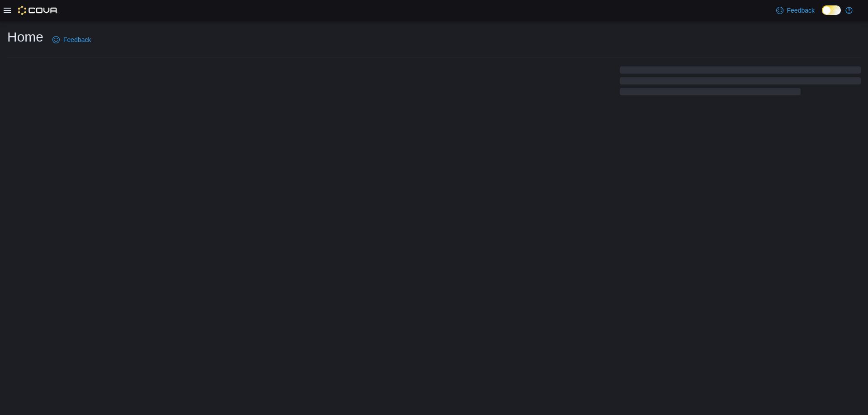 The width and height of the screenshot is (868, 415). What do you see at coordinates (38, 10) in the screenshot?
I see `img: Cova` at bounding box center [38, 10].